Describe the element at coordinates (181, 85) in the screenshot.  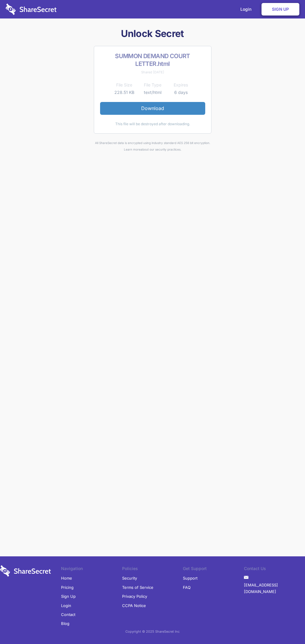
I see `th: Expires` at that location.